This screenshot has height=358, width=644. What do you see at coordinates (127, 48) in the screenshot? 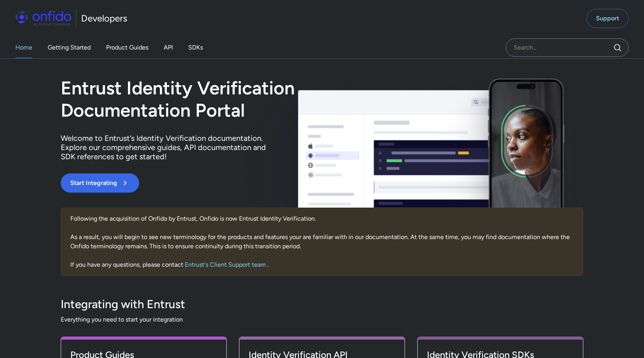
I see `a: Product Guides` at bounding box center [127, 48].